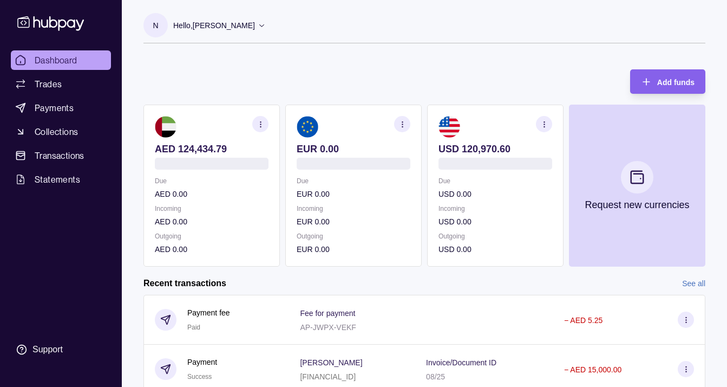  I want to click on p: Payment, so click(202, 362).